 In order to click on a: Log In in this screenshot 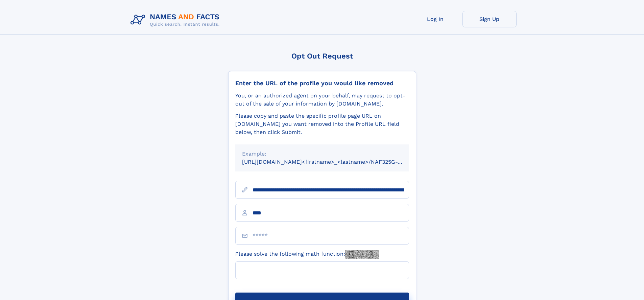, I will do `click(435, 19)`.